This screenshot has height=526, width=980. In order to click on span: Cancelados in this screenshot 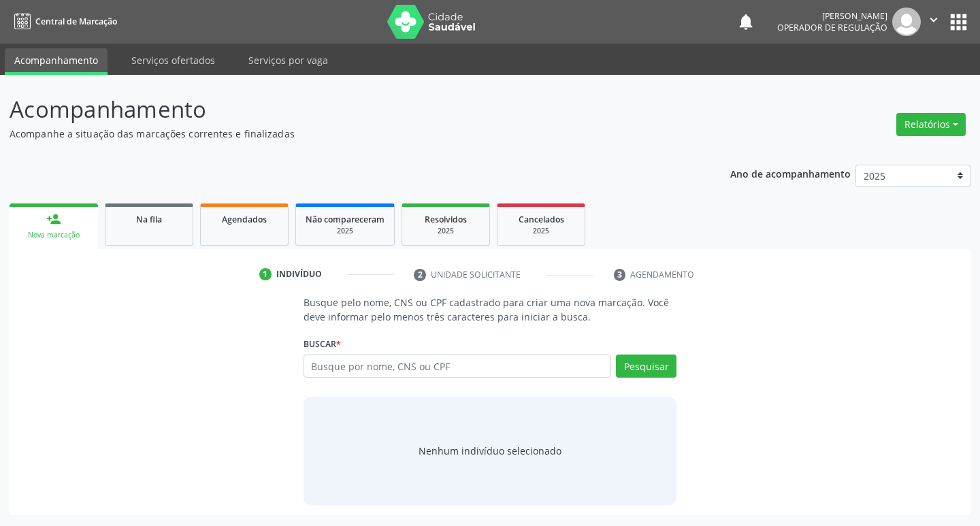, I will do `click(541, 219)`.